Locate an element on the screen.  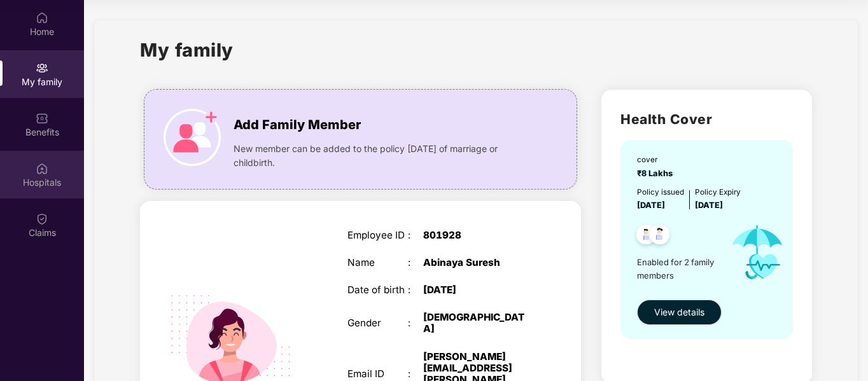
div: Name is located at coordinates (378, 263).